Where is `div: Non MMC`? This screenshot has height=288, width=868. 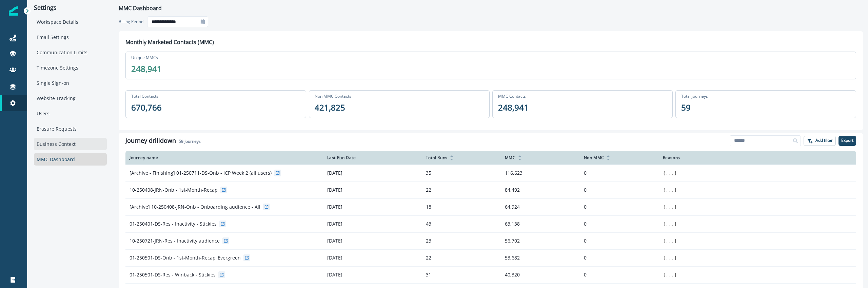 div: Non MMC is located at coordinates (619, 157).